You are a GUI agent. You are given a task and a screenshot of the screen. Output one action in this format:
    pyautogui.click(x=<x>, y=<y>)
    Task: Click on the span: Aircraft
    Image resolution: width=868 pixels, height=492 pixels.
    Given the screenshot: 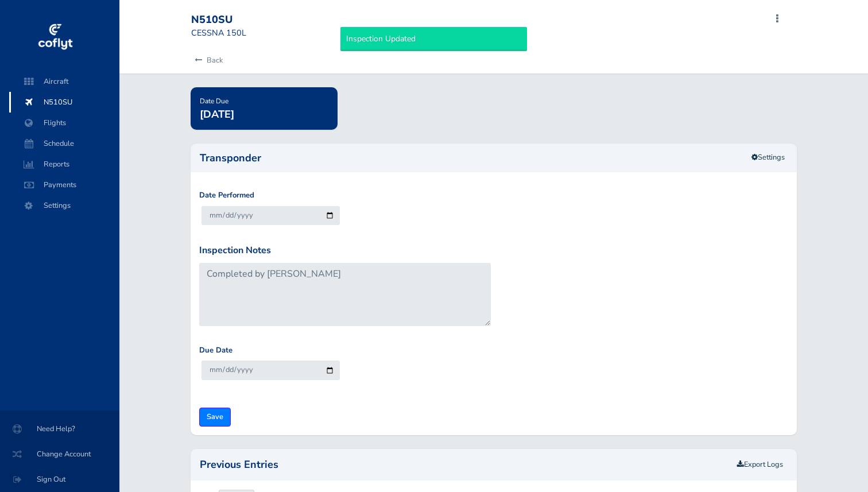 What is the action you would take?
    pyautogui.click(x=65, y=82)
    